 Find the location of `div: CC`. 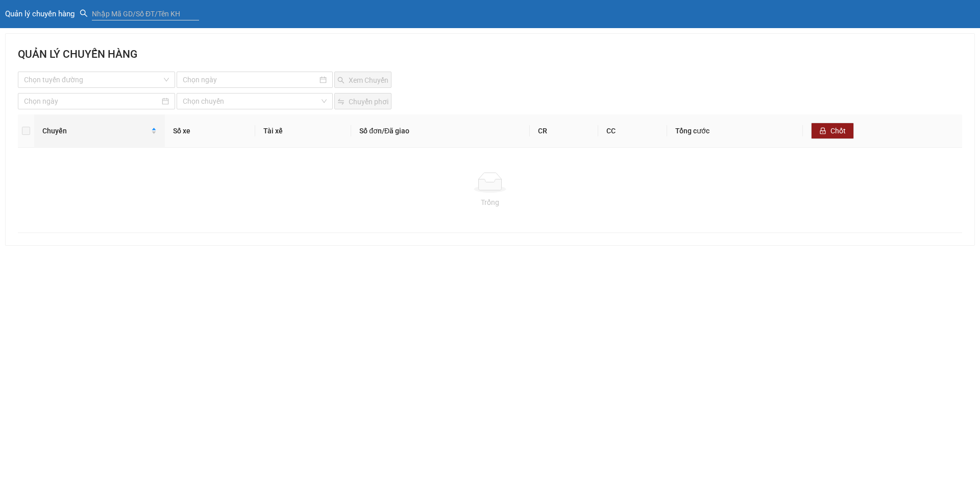

div: CC is located at coordinates (632, 131).